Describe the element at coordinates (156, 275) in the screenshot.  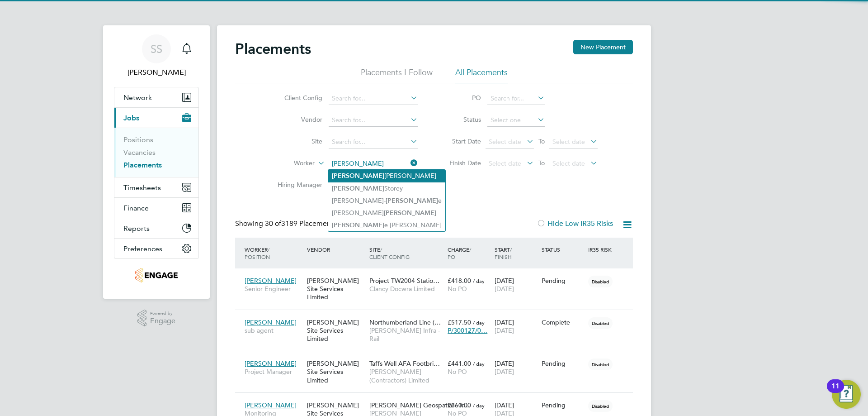
I see `a: Go to home page` at that location.